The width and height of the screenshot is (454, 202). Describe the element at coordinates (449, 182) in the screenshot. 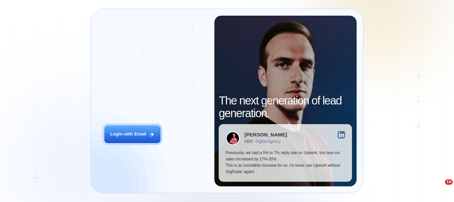

I see `span: 10` at that location.